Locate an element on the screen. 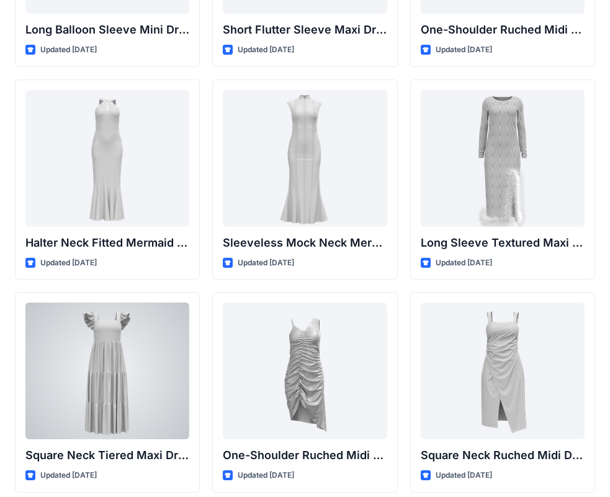  p: Long Sleeve Textured Maxi Dress with Feather Hem is located at coordinates (503, 243).